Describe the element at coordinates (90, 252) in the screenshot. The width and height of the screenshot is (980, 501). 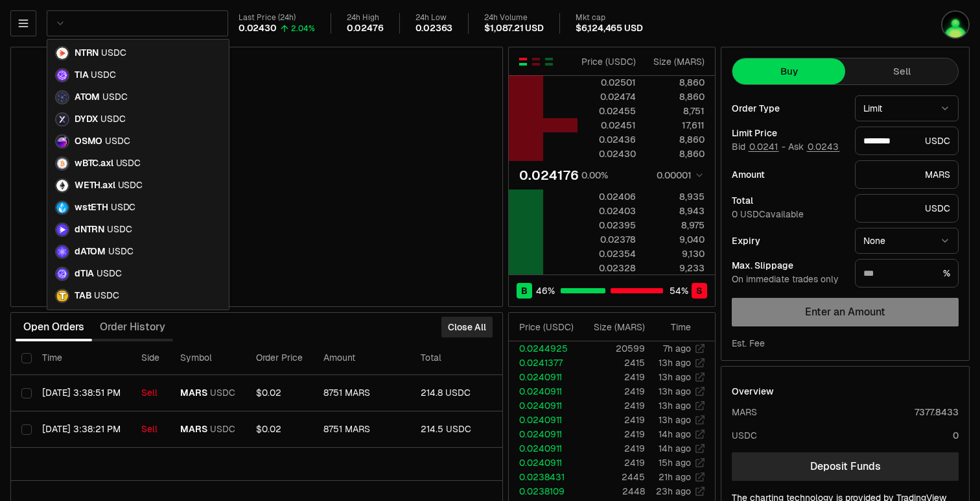
I see `span: dATOM` at that location.